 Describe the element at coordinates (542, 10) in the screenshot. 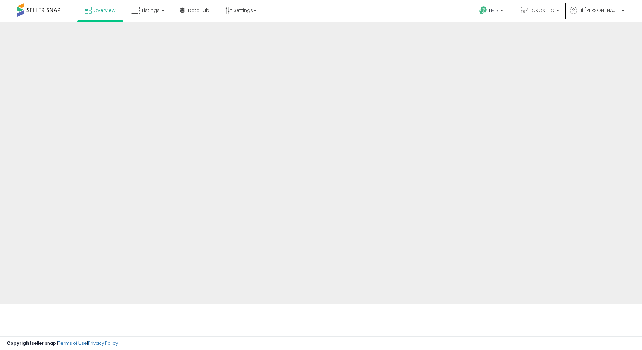

I see `span: LOKOK LLC` at that location.